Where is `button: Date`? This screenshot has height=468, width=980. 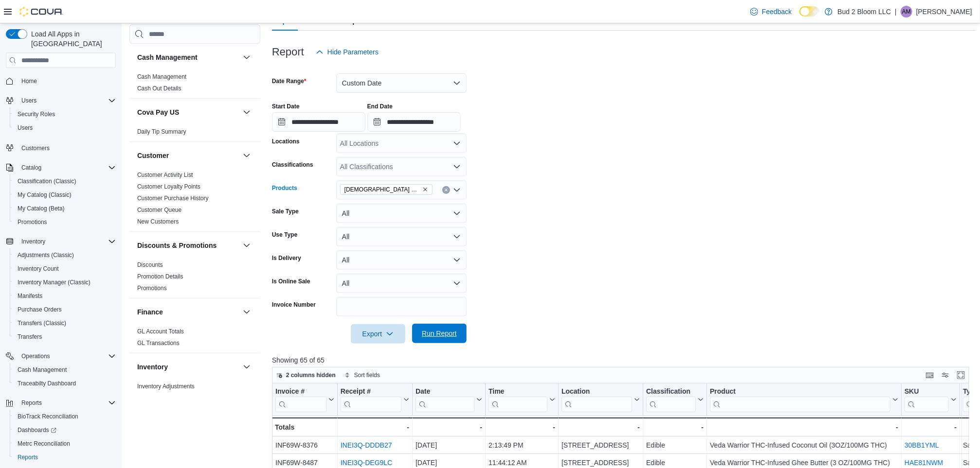
button: Date is located at coordinates (448, 400).